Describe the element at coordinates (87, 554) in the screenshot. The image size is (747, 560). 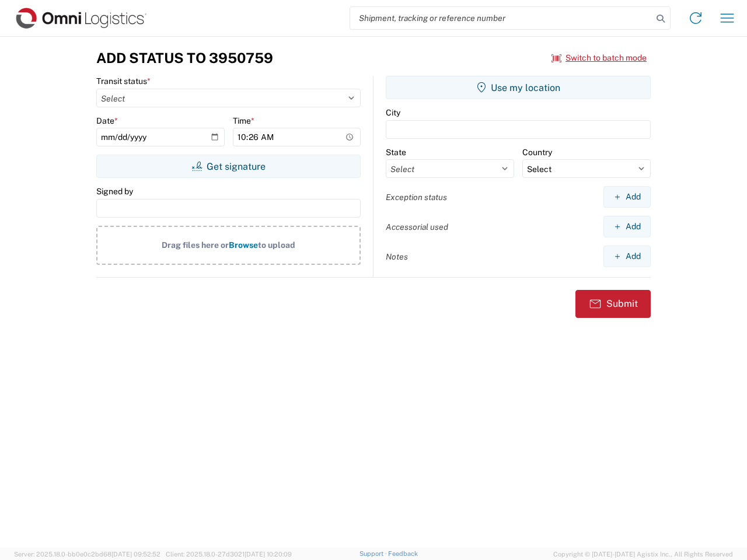
I see `span: Server: 2025.18.0-bb0e0c2bd68` at that location.